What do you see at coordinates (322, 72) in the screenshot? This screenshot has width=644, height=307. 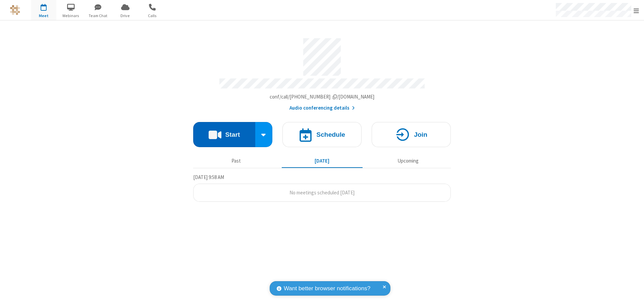 I see `section: Account details` at bounding box center [322, 72].